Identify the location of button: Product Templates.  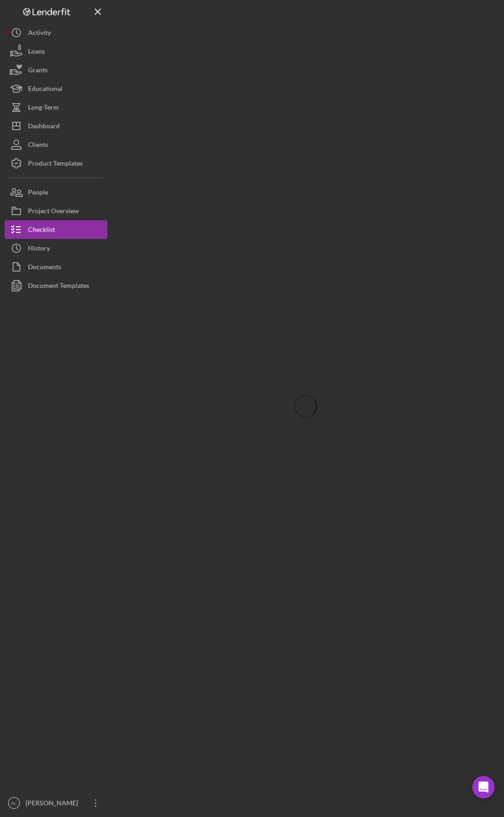
(56, 164).